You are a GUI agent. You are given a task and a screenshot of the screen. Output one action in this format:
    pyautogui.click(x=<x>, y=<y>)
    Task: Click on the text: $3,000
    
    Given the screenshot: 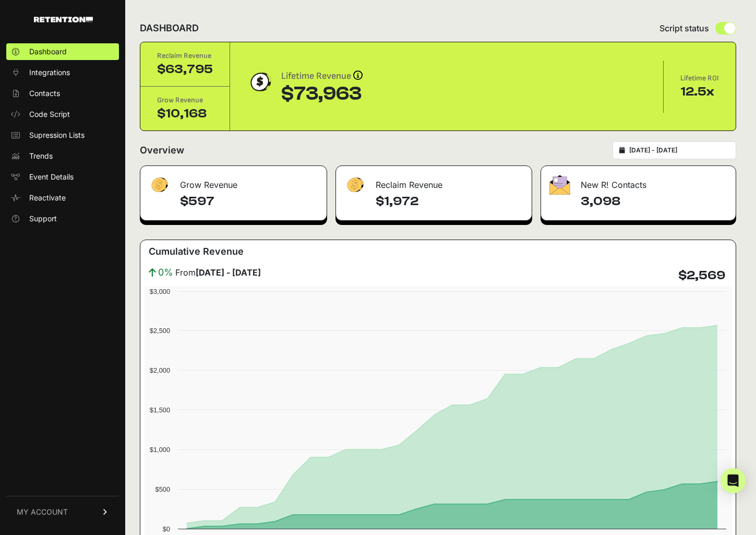 What is the action you would take?
    pyautogui.click(x=160, y=292)
    